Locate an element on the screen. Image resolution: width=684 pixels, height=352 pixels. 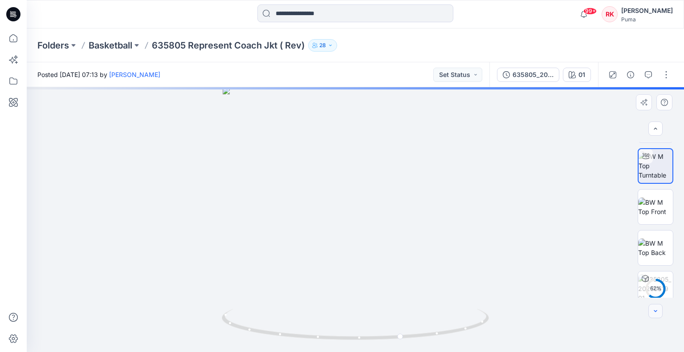
img: 635805_20250619 01 is located at coordinates (656, 289).